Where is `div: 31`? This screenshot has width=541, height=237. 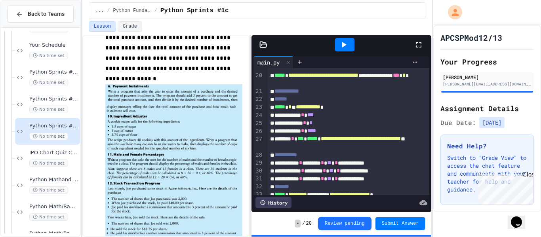 div: 31 is located at coordinates (258, 179).